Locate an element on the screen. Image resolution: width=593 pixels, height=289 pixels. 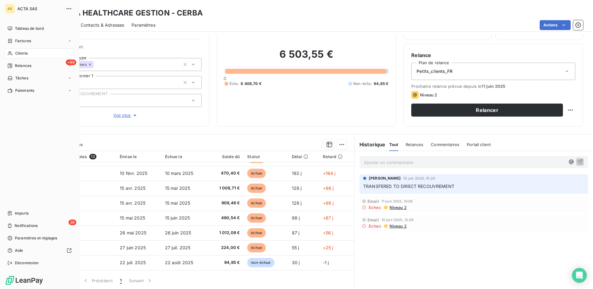
span: Déconnexion is located at coordinates (27, 263).